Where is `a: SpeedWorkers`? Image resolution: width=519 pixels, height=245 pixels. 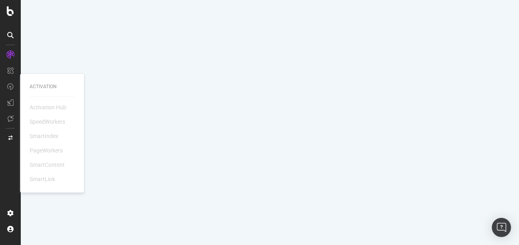 a: SpeedWorkers is located at coordinates (47, 122).